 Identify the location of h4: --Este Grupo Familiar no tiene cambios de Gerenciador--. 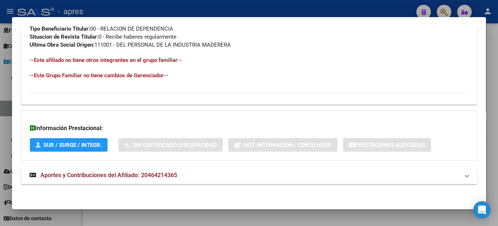
(249, 75).